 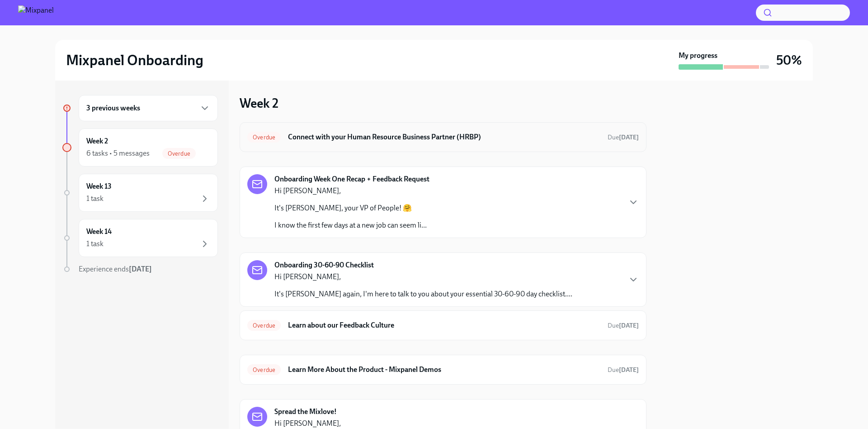 I want to click on span: August 12th, 2025 10:00, so click(x=623, y=137).